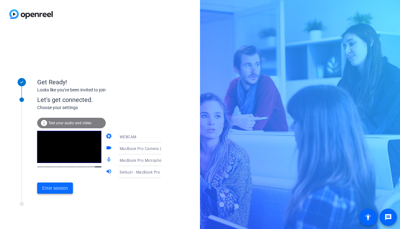  What do you see at coordinates (151, 148) in the screenshot?
I see `span: MacBook Pro Camera (0000:0001)` at bounding box center [151, 148].